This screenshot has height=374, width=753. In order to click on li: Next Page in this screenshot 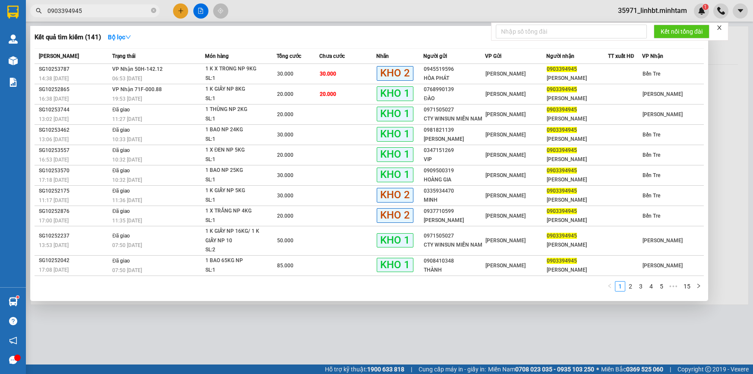, I will do `click(698, 286)`.